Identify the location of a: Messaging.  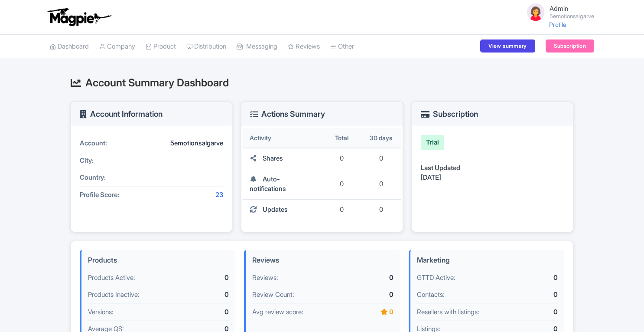
(257, 47).